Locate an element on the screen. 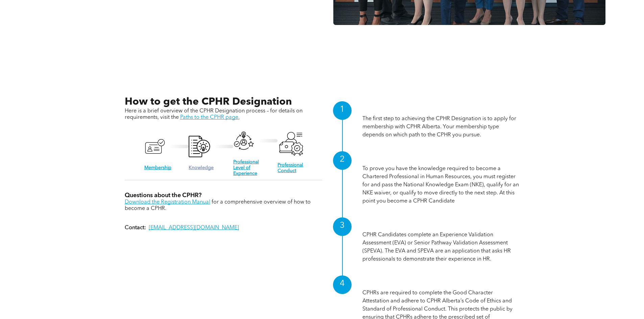 Image resolution: width=644 pixels, height=319 pixels. div: 4 is located at coordinates (342, 285).